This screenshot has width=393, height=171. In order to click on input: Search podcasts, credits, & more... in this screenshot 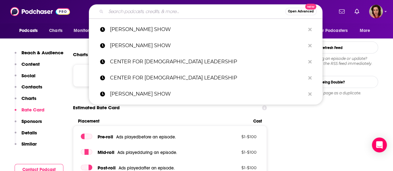, I will do `click(196, 12)`.